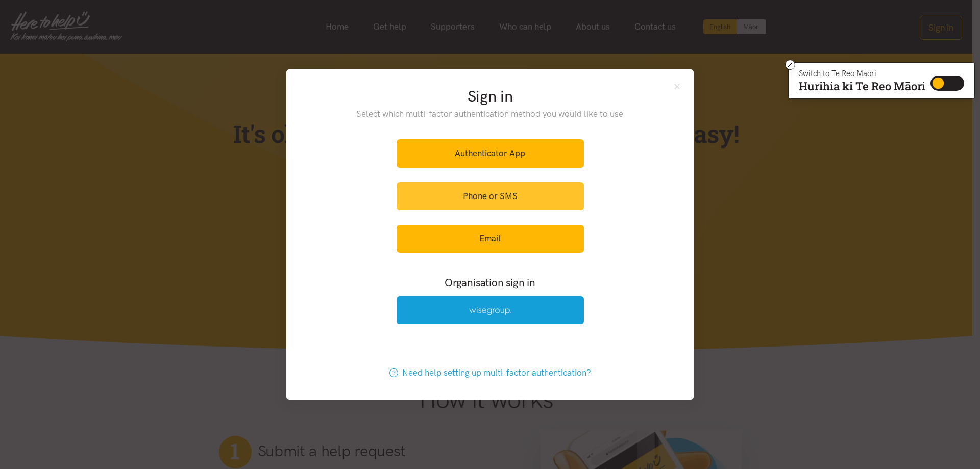 This screenshot has height=469, width=980. I want to click on p: Select which multi-factor authentication method you would like to use, so click(490, 114).